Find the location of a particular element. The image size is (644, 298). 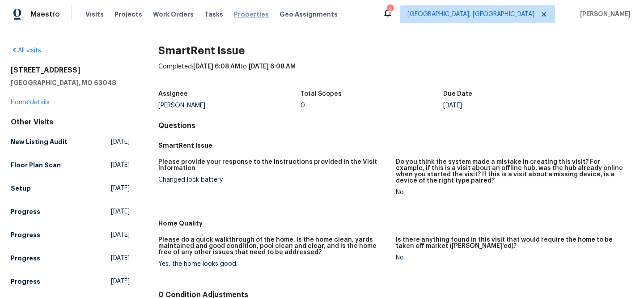

div: Completed: to is located at coordinates (396, 74).